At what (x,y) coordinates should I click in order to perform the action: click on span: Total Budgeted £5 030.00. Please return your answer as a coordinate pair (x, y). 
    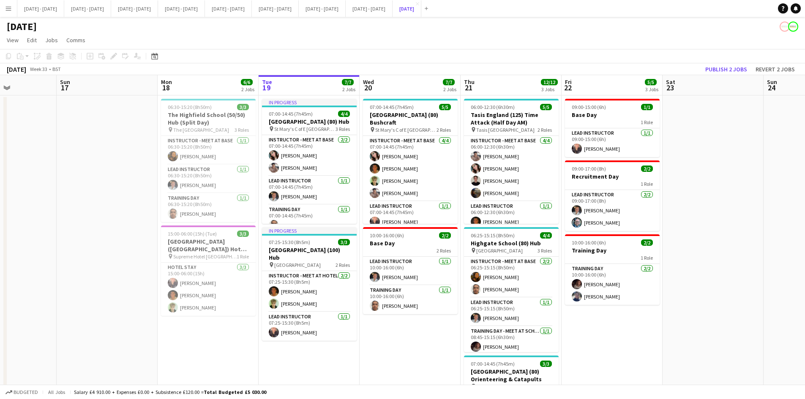
    Looking at the image, I should click on (235, 392).